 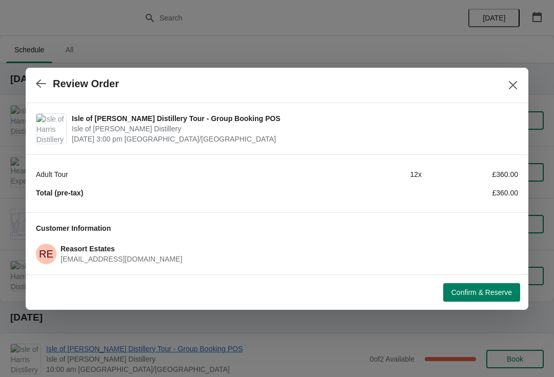 I want to click on strong: Total (pre-tax), so click(x=59, y=193).